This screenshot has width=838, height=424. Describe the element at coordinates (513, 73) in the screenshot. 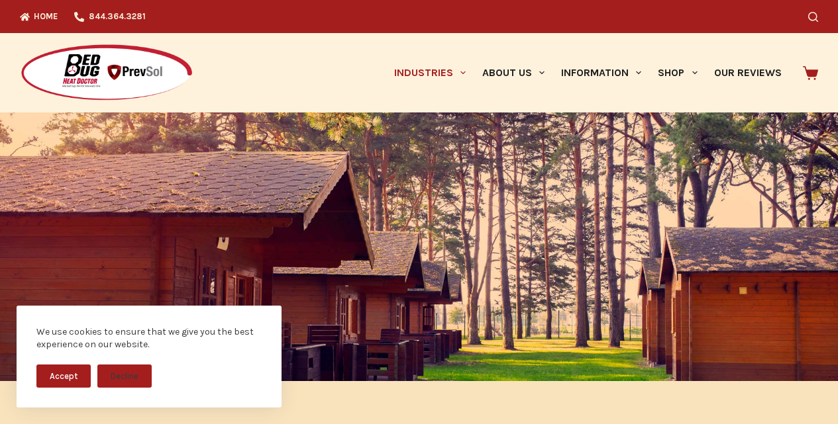

I see `a: About Us` at that location.